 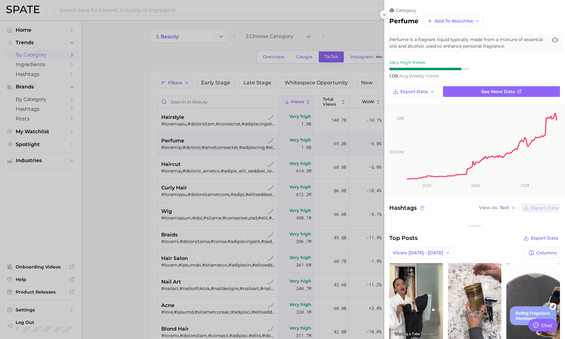 What do you see at coordinates (404, 238) in the screenshot?
I see `span: Top Posts` at bounding box center [404, 238].